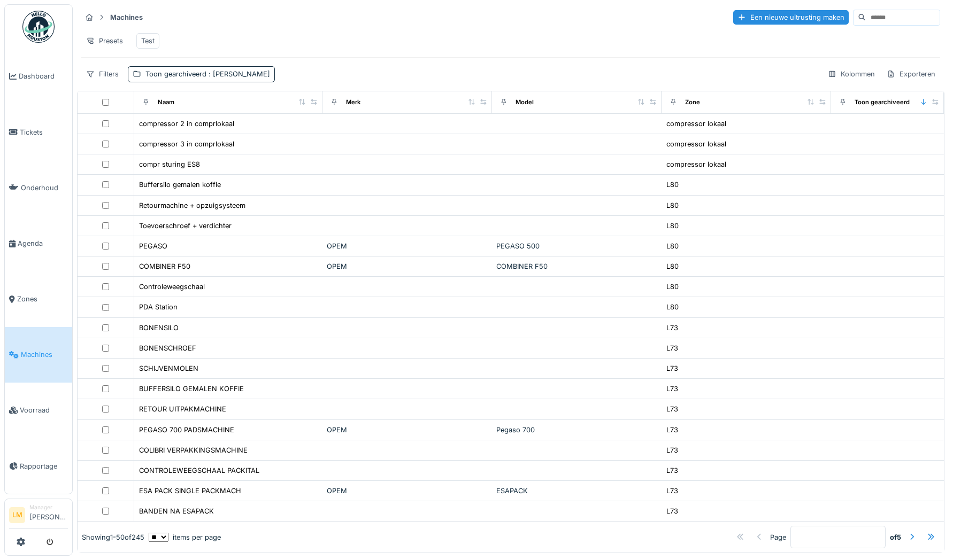  I want to click on div: Page, so click(778, 537).